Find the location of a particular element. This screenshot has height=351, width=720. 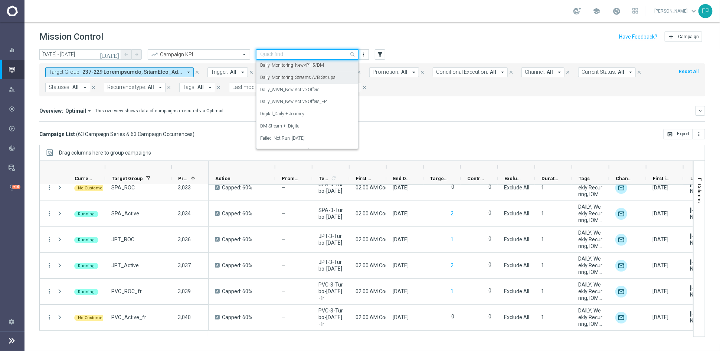

div: Data Studio is located at coordinates (16, 168).